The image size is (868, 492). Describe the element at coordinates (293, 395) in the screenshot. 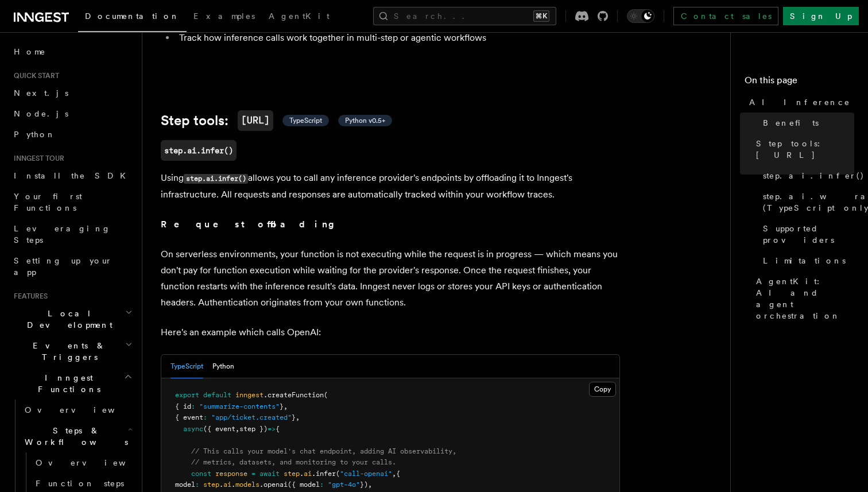

I see `span: .createFunction` at that location.